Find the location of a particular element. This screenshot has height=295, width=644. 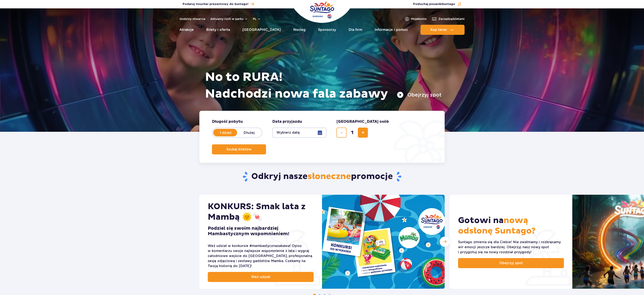

h3: Podziel się swoim najbardziej Mambastycznym wspomnieniem! is located at coordinates (261, 231).